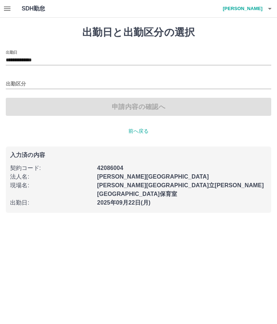  I want to click on p: 法人名 :, so click(51, 177).